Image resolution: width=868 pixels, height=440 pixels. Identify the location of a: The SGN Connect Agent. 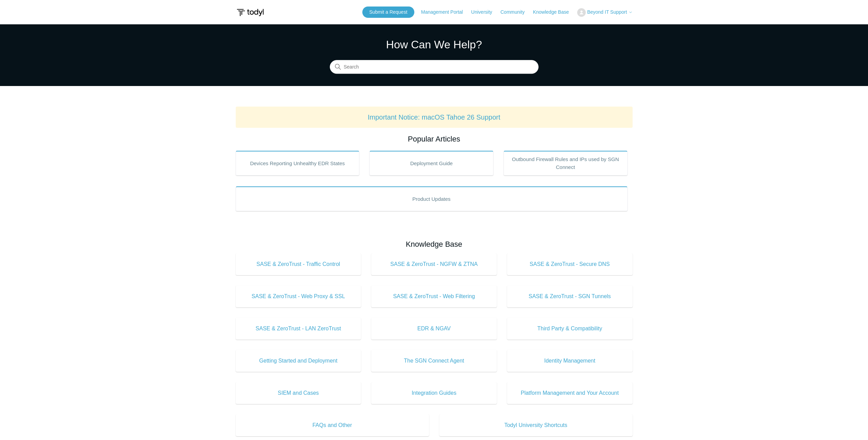
(434, 360).